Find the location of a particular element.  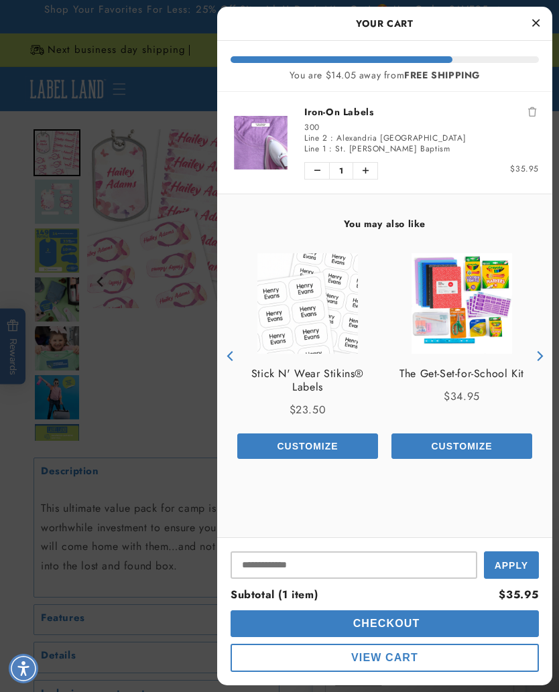

b: FREE SHIPPING is located at coordinates (441, 75).